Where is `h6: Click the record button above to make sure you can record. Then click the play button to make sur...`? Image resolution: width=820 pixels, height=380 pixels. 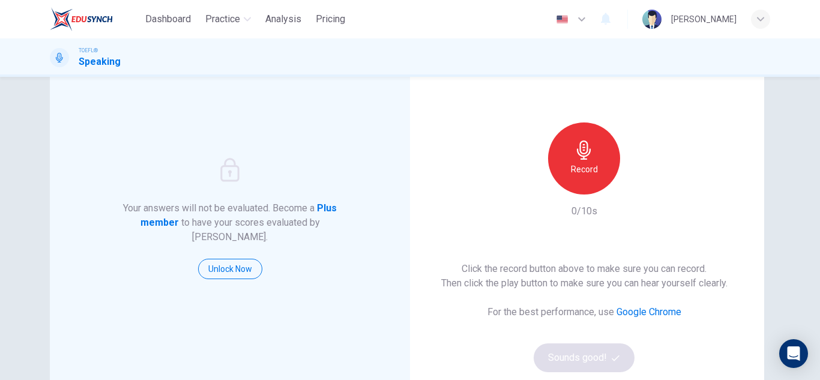 h6: Click the record button above to make sure you can record. Then click the play button to make sur... is located at coordinates (584, 276).